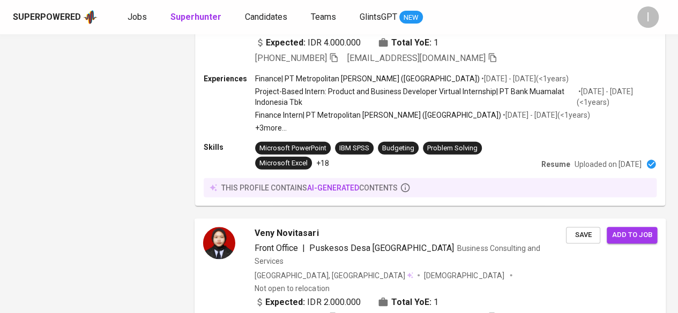 The height and width of the screenshot is (313, 678). Describe the element at coordinates (266, 17) in the screenshot. I see `span: Candidates` at that location.